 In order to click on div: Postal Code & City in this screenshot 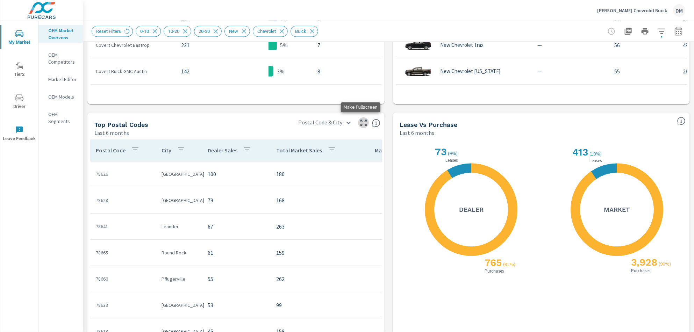, I will do `click(325, 123)`.